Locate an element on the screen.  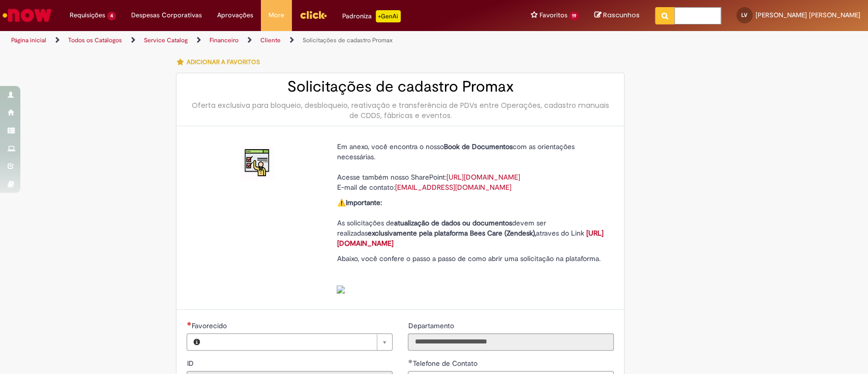
h2: Solicitações de cadastro Promax is located at coordinates (400, 86).